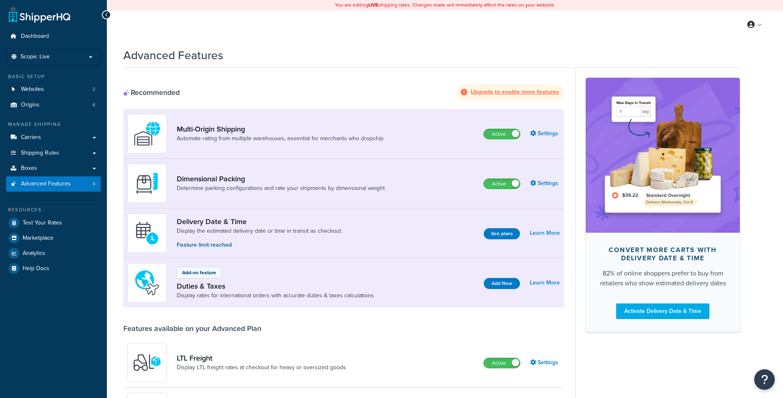  What do you see at coordinates (42, 223) in the screenshot?
I see `span: Test Your Rates` at bounding box center [42, 223].